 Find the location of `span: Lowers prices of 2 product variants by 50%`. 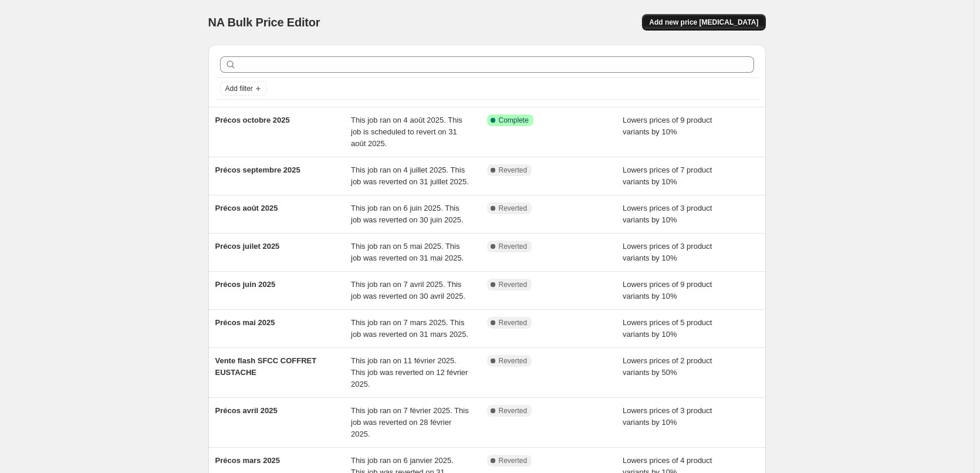

span: Lowers prices of 2 product variants by 50% is located at coordinates (667, 366).